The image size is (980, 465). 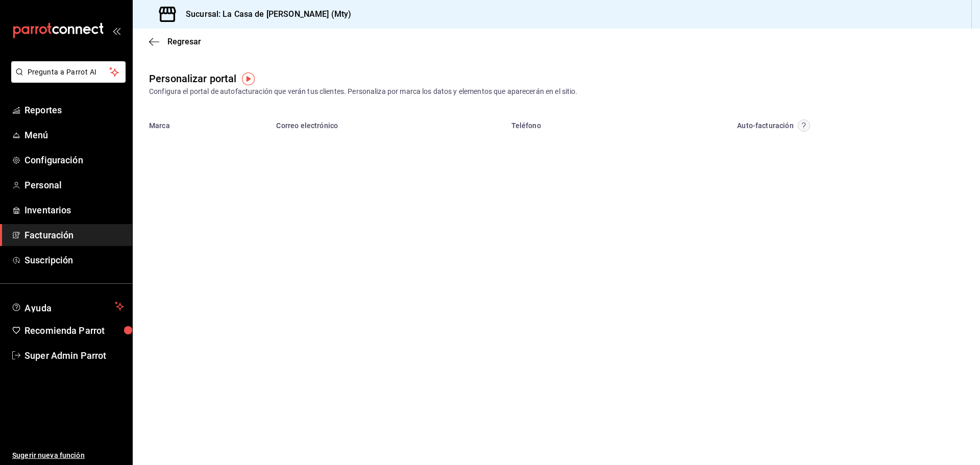 What do you see at coordinates (74, 235) in the screenshot?
I see `span: Facturación` at bounding box center [74, 235].